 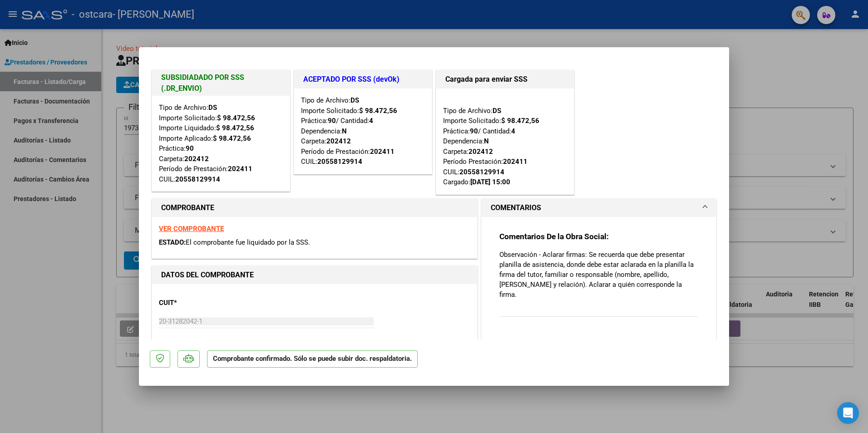 I want to click on p: Comprobante confirmado. Sólo se puede subir doc. respaldatoria., so click(x=312, y=359).